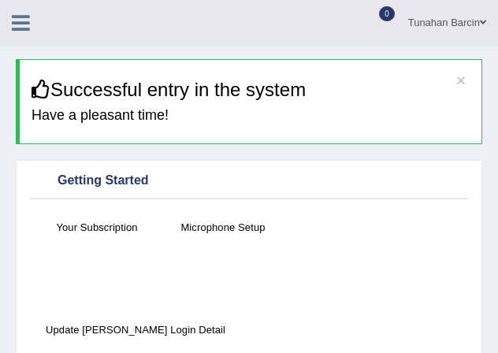 The width and height of the screenshot is (498, 353). What do you see at coordinates (387, 13) in the screenshot?
I see `span: 0` at bounding box center [387, 13].